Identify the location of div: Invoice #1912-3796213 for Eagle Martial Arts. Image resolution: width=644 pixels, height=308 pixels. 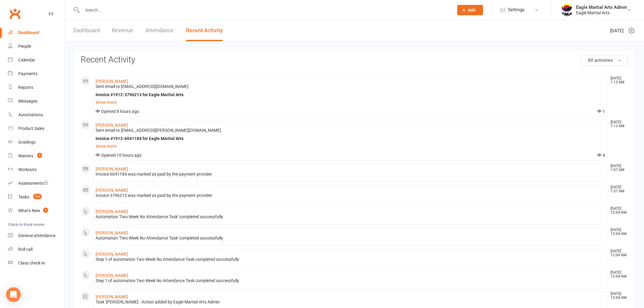
(350, 95).